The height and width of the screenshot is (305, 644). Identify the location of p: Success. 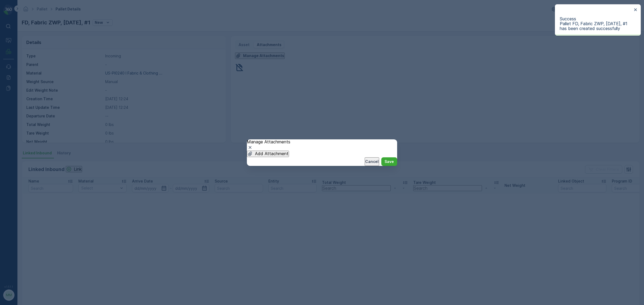
(596, 19).